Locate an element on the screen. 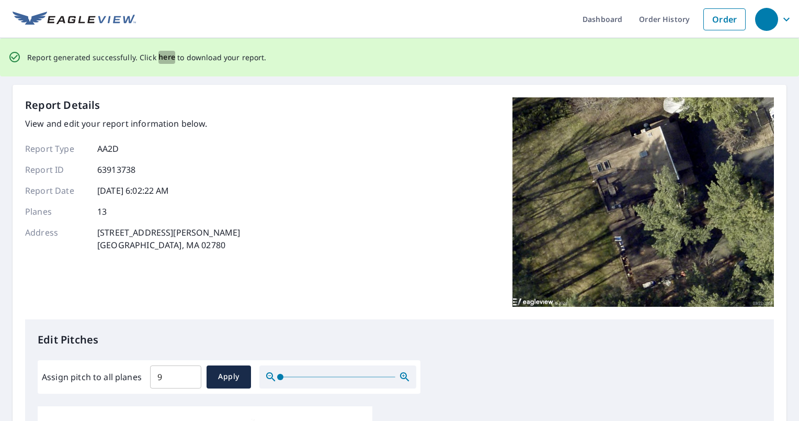 The image size is (799, 421). p: Planes is located at coordinates (56, 211).